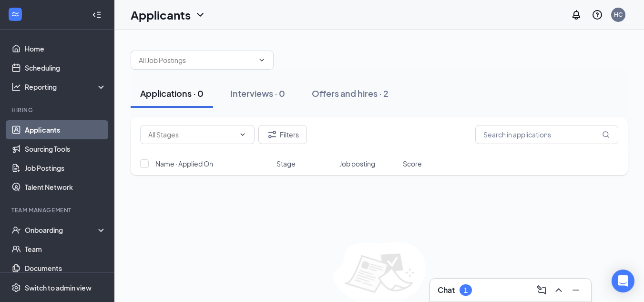 The width and height of the screenshot is (644, 302). What do you see at coordinates (16, 288) in the screenshot?
I see `svg: Settings` at bounding box center [16, 288].